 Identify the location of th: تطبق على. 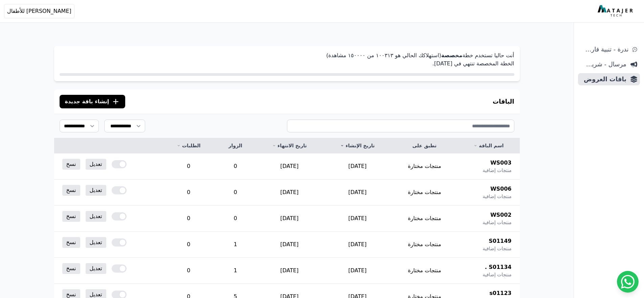
(425, 145).